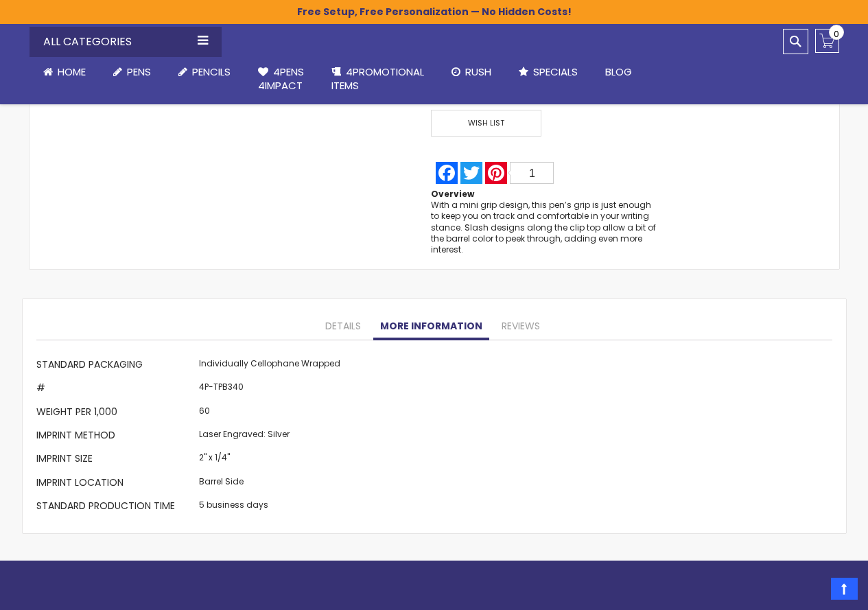 This screenshot has height=610, width=868. I want to click on td: 4P-TPB340, so click(270, 389).